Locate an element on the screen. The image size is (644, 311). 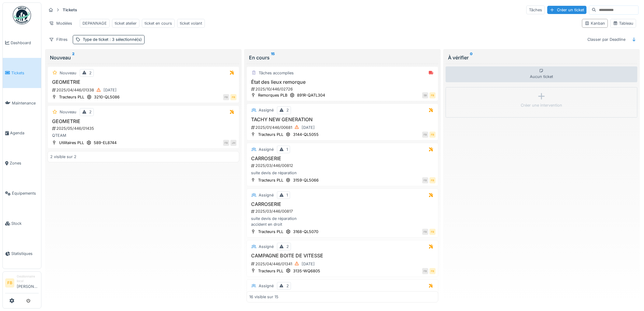
h3: TACHY NEW GENERATION is located at coordinates (342, 119).